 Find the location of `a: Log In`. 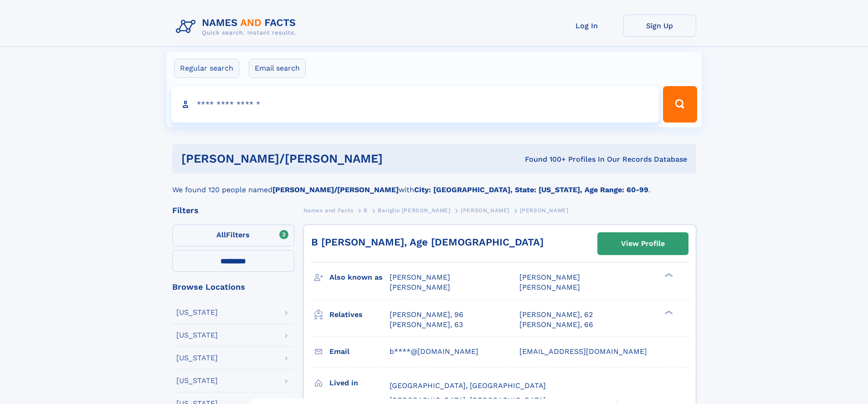

a: Log In is located at coordinates (586, 26).